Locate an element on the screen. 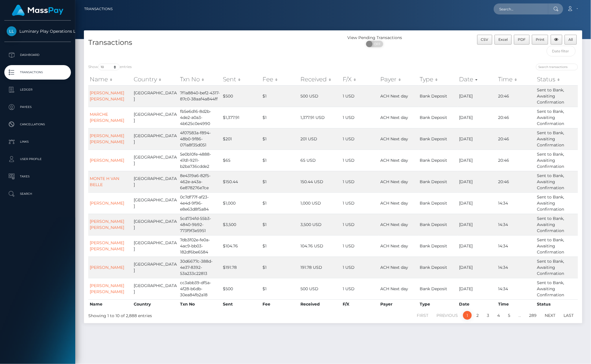 This screenshot has width=591, height=364. div: View Pending Transactions is located at coordinates (374, 38).